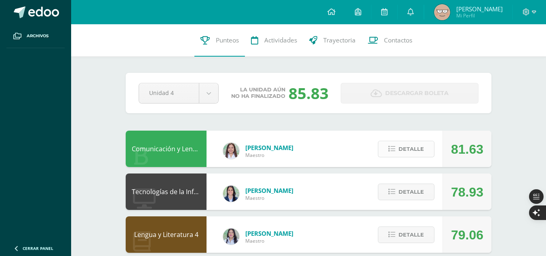 This screenshot has height=256, width=546. Describe the element at coordinates (398, 40) in the screenshot. I see `span: Contactos` at that location.